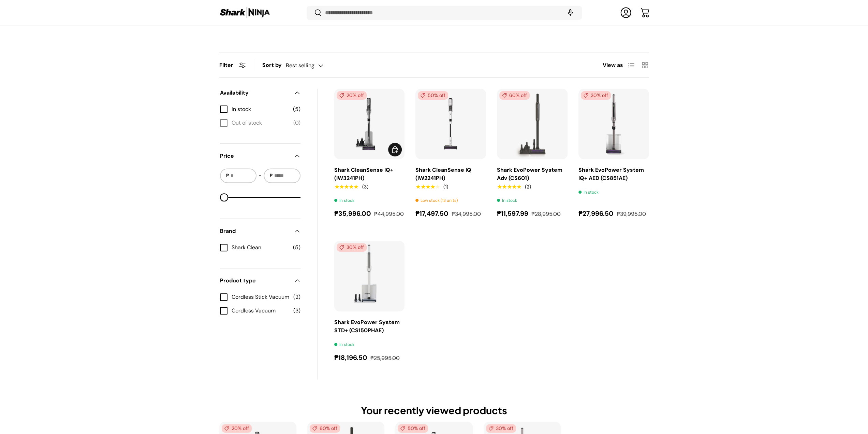 This screenshot has height=434, width=868. What do you see at coordinates (260, 156) in the screenshot?
I see `summary: Price` at bounding box center [260, 156].